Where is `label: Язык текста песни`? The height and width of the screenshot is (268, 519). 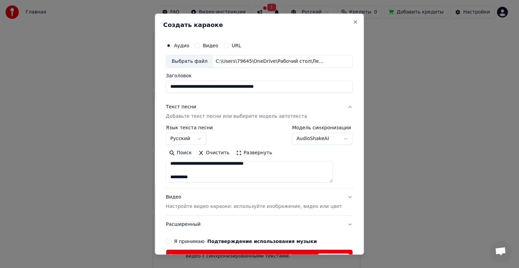 label: Язык текста песни is located at coordinates (189, 128).